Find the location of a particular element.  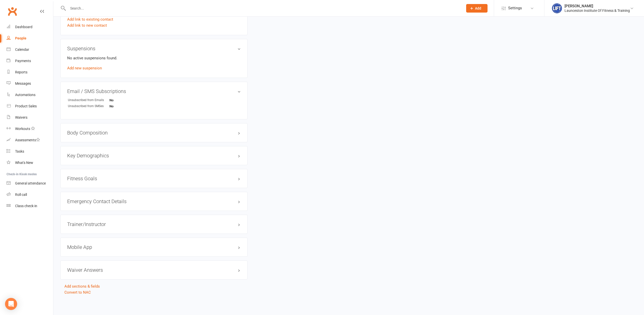

a: Calendar is located at coordinates (30, 50).